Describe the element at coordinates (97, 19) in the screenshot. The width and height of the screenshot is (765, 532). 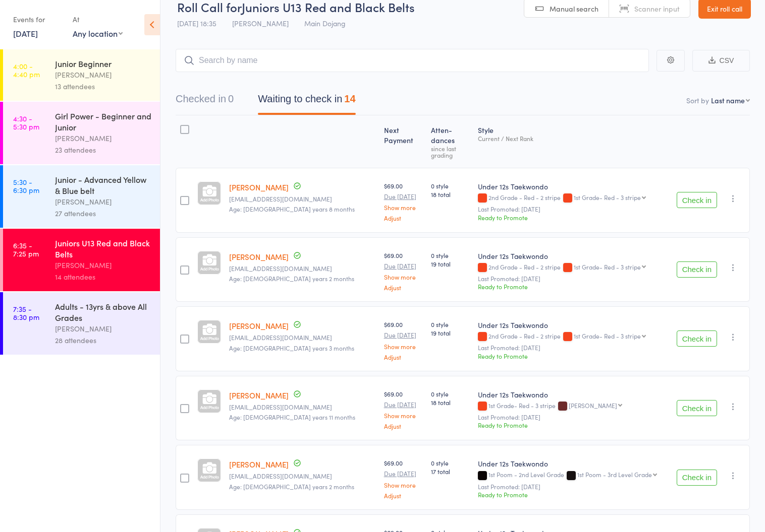
I see `div: At` at that location.